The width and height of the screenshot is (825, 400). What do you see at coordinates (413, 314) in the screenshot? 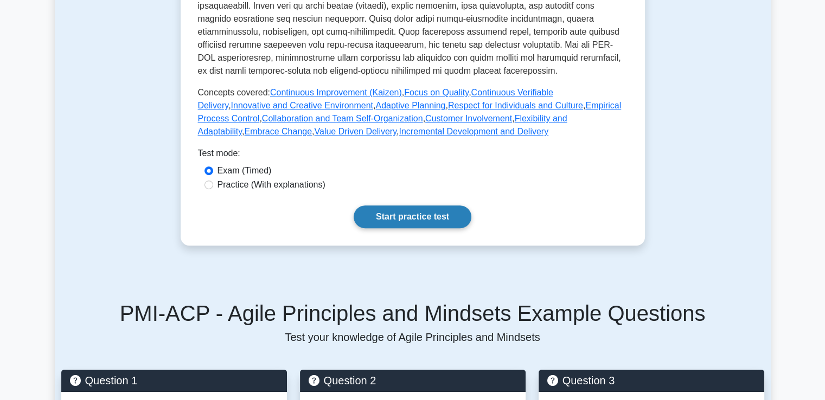
I see `h5: PMI-ACP - Agile Principles and Mindsets Example Questions` at bounding box center [413, 314].